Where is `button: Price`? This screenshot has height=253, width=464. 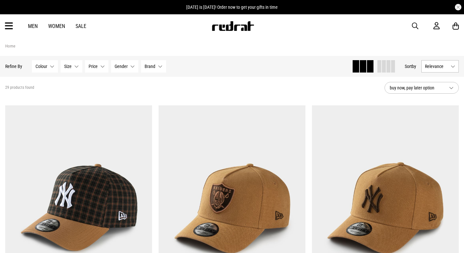 button: Price is located at coordinates (97, 66).